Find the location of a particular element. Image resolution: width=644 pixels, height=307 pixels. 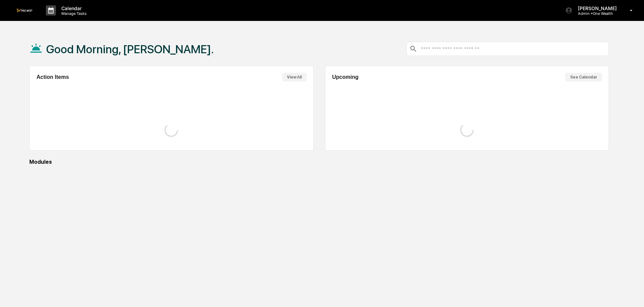

img: logo is located at coordinates (24, 10).